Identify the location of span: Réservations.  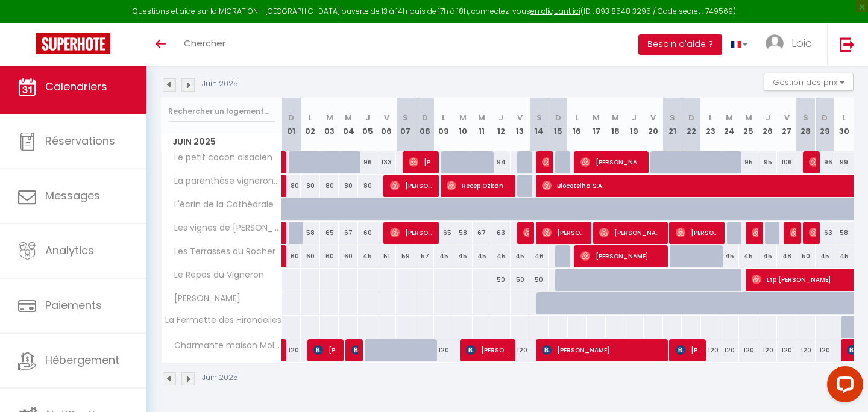
(80, 141).